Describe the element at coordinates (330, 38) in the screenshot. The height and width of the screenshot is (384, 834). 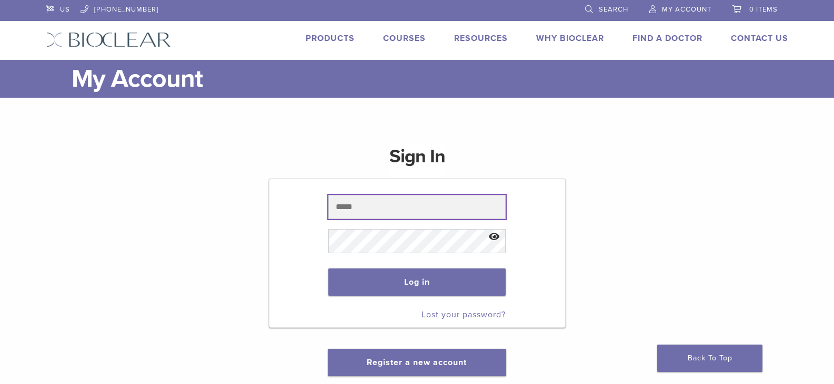
I see `a: Products` at that location.